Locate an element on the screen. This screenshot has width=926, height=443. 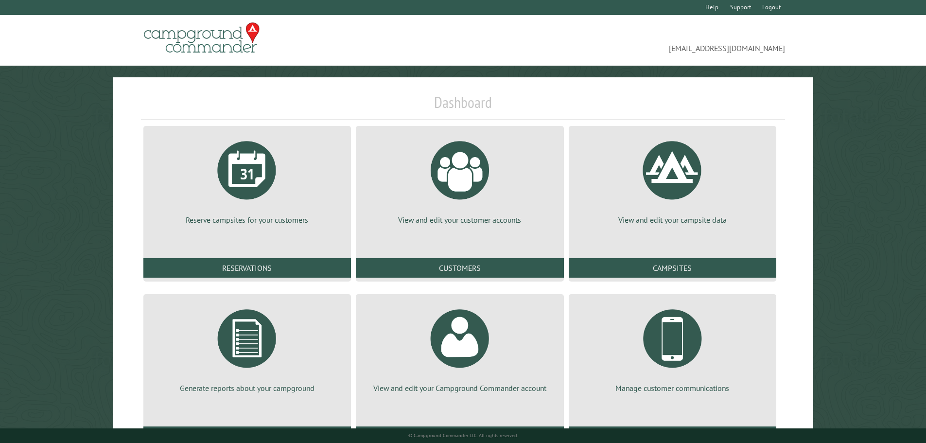
a: Reserve campsites for your customers is located at coordinates (247, 179).